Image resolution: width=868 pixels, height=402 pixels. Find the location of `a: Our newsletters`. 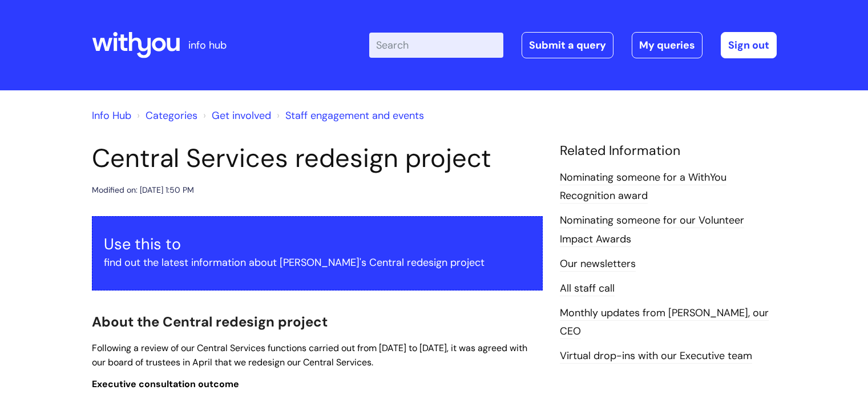

a: Our newsletters is located at coordinates (598, 264).